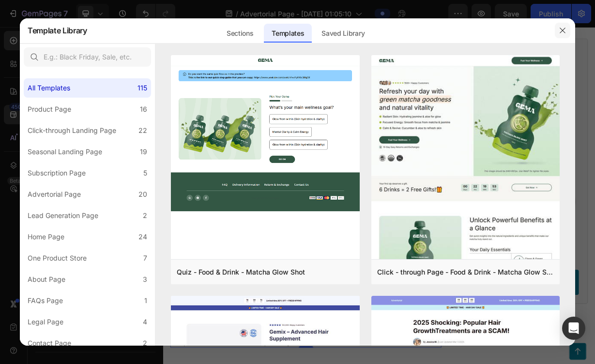  I want to click on img: quiz-1.png, so click(265, 134).